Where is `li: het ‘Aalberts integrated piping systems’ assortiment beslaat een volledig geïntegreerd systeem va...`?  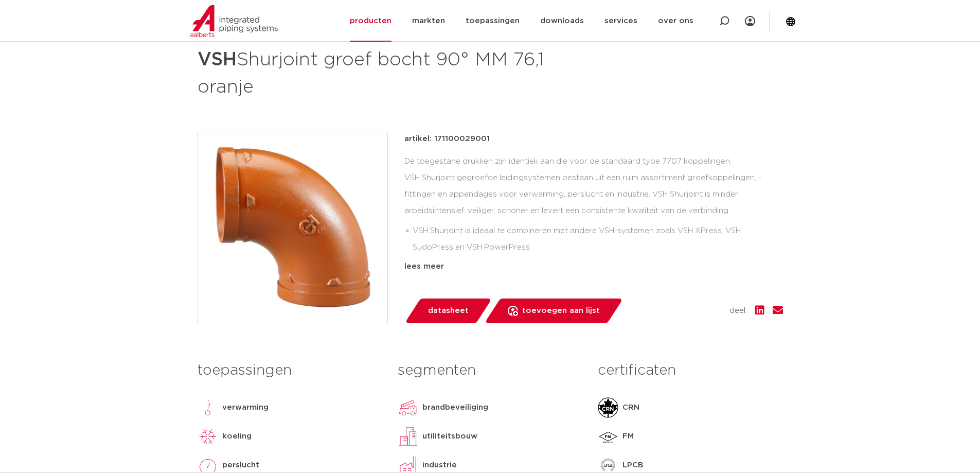 li: het ‘Aalberts integrated piping systems’ assortiment beslaat een volledig geïntegreerd systeem va... is located at coordinates (598, 272).